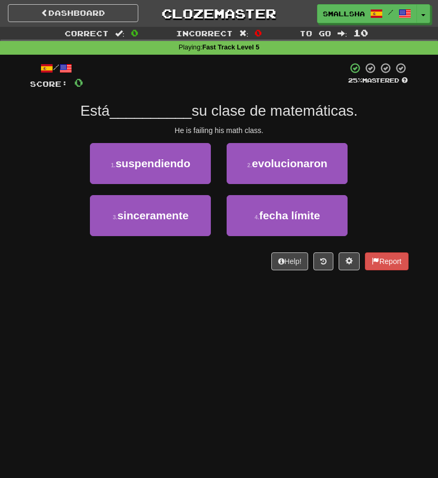 This screenshot has height=478, width=438. Describe the element at coordinates (113, 165) in the screenshot. I see `small: 1 .` at that location.